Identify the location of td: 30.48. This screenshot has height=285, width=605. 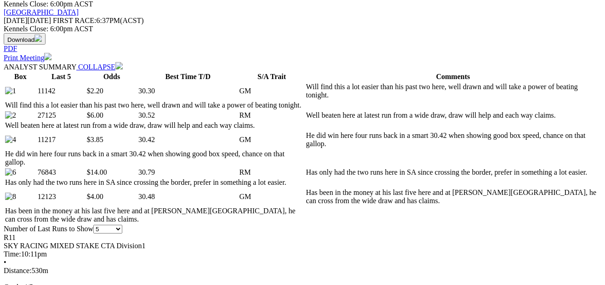
(188, 197).